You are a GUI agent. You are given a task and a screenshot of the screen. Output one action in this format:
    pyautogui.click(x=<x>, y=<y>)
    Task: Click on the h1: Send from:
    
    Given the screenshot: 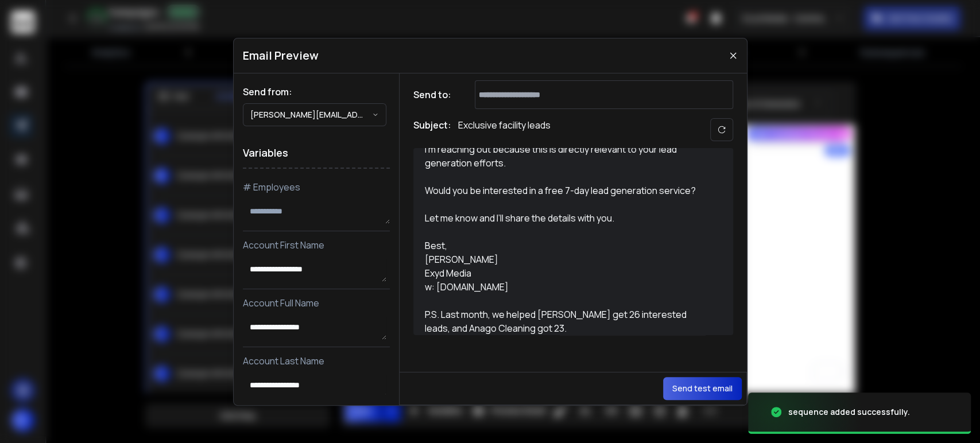 What is the action you would take?
    pyautogui.click(x=316, y=92)
    